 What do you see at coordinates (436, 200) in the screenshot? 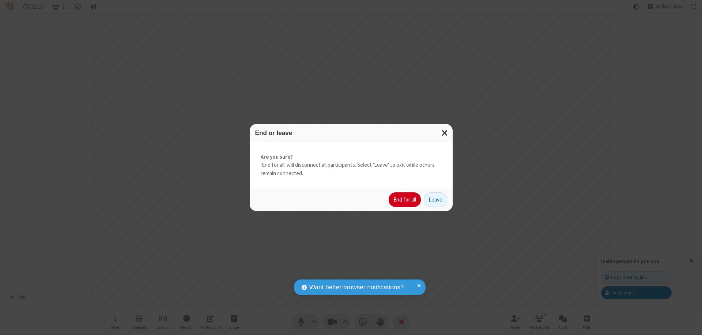
I see `button: Leave` at bounding box center [436, 200].